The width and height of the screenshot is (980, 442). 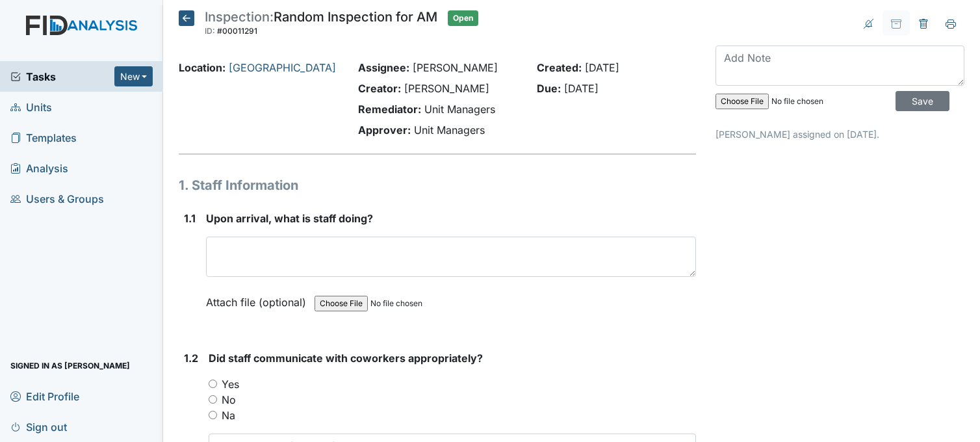 I want to click on input: Yes, so click(x=212, y=384).